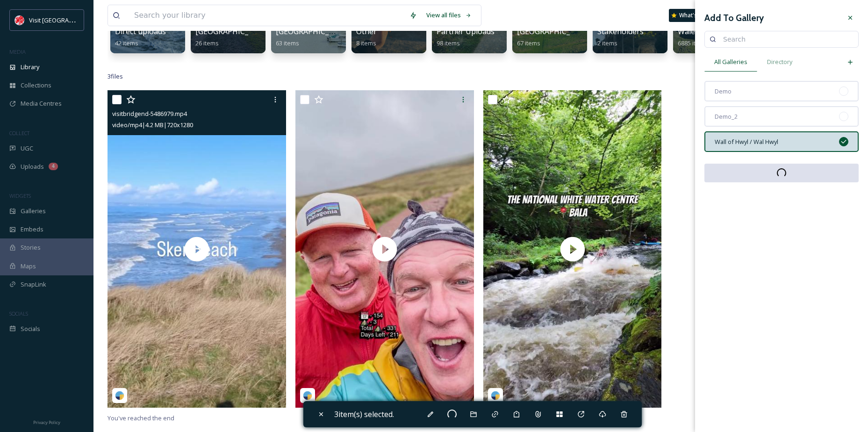 This screenshot has width=868, height=432. I want to click on span: Other, so click(366, 31).